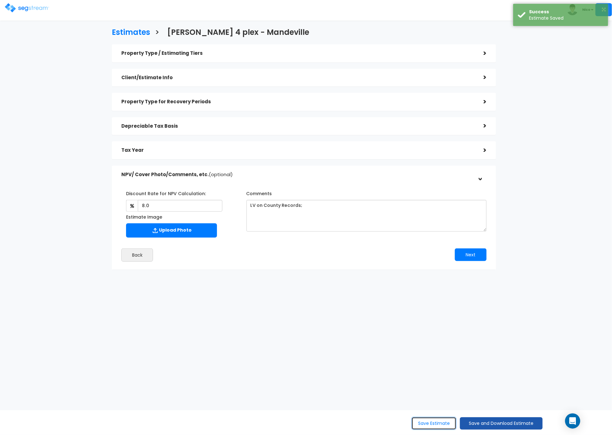  I want to click on h5: Property Type for Recovery Periods, so click(298, 102).